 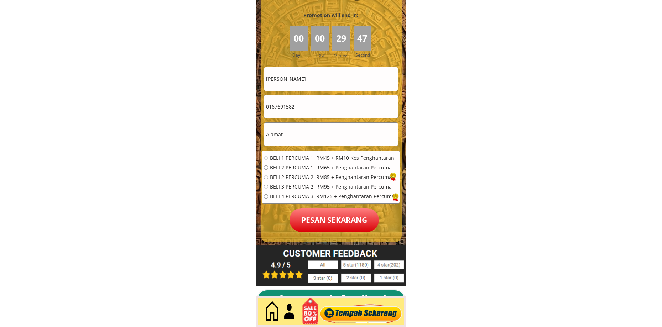 What do you see at coordinates (301, 55) in the screenshot?
I see `h3: Day` at bounding box center [301, 55].